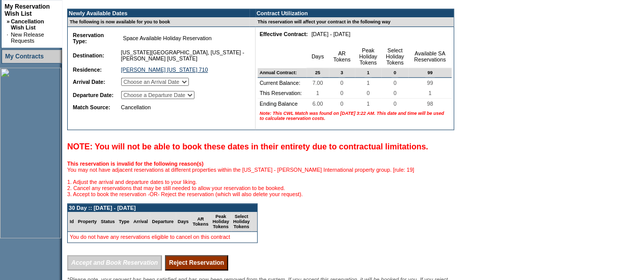 Image resolution: width=644 pixels, height=280 pixels. I want to click on a: New Release Requests, so click(27, 38).